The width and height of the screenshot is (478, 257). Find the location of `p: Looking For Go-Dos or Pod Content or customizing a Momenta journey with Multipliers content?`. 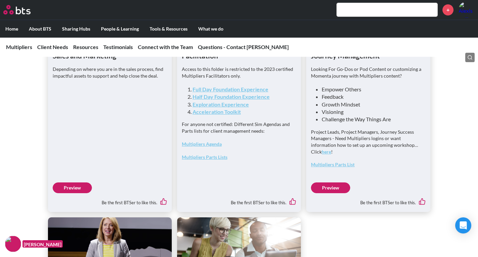

p: Looking For Go-Dos or Pod Content or customizing a Momenta journey with Multipliers content? is located at coordinates (368, 72).